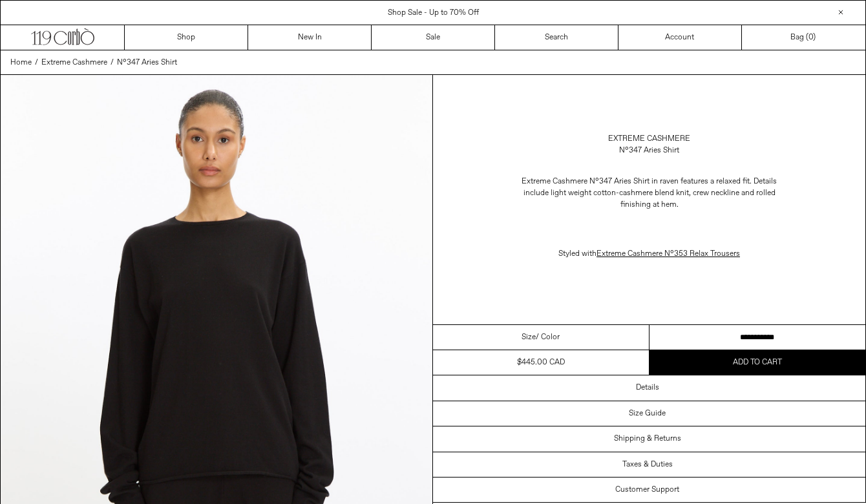 This screenshot has height=504, width=866. Describe the element at coordinates (647, 413) in the screenshot. I see `h3: Size Guide` at that location.